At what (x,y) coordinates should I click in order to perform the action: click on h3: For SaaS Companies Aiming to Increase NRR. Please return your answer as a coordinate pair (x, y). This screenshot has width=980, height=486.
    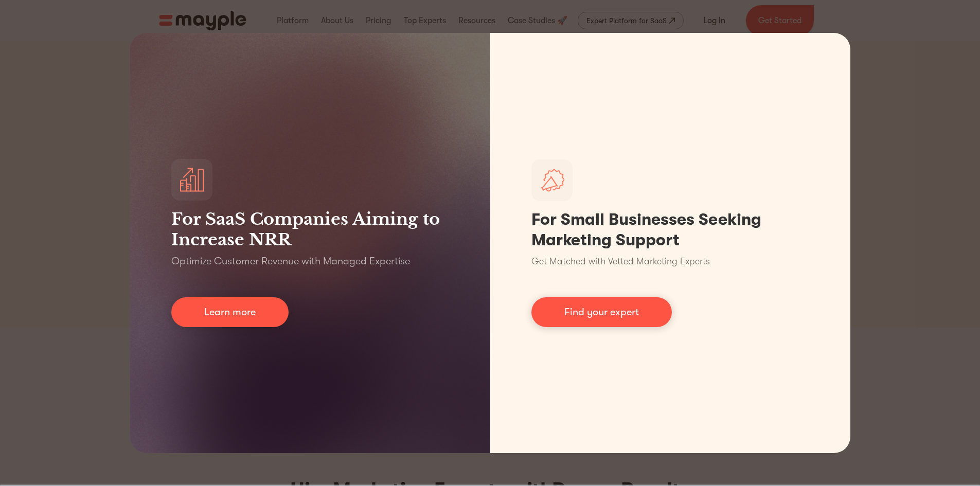
    Looking at the image, I should click on (310, 229).